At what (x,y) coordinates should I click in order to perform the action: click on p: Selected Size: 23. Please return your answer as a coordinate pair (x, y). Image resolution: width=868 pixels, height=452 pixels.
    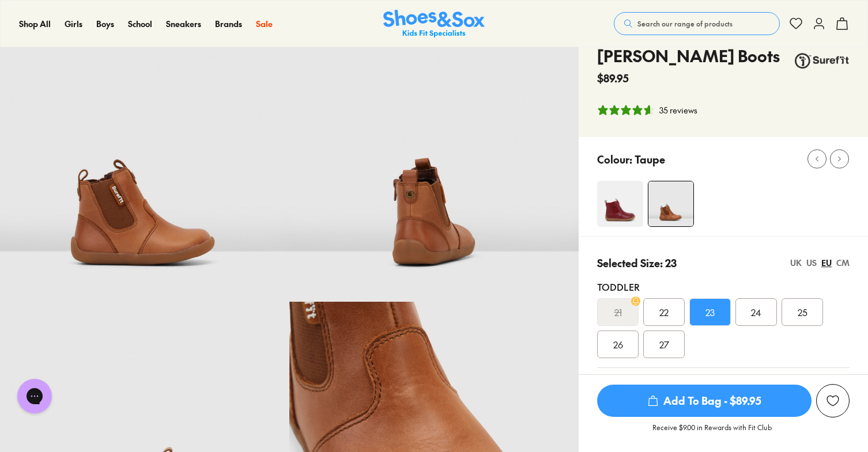
    Looking at the image, I should click on (637, 263).